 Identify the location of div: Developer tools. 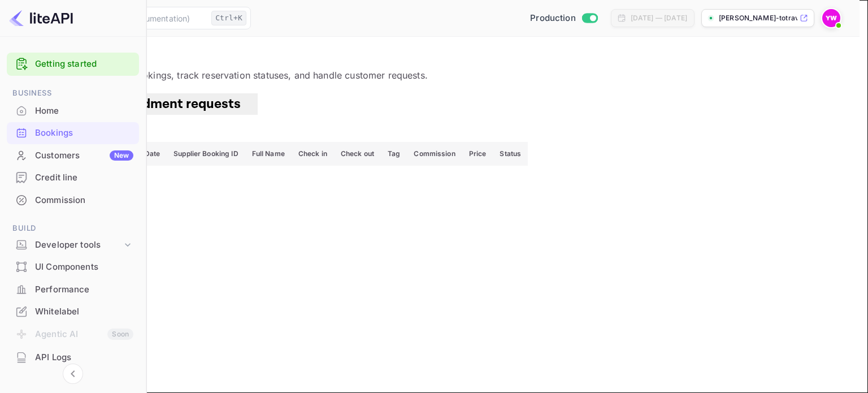
(79, 245).